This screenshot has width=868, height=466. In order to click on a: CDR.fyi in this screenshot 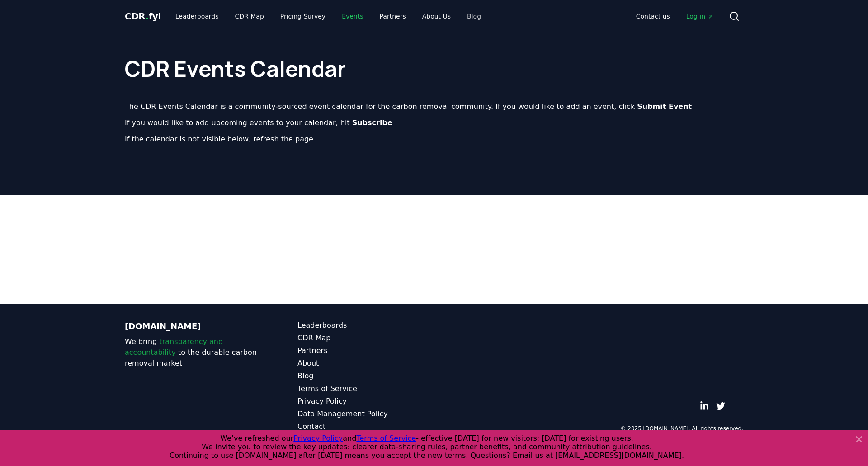, I will do `click(143, 16)`.